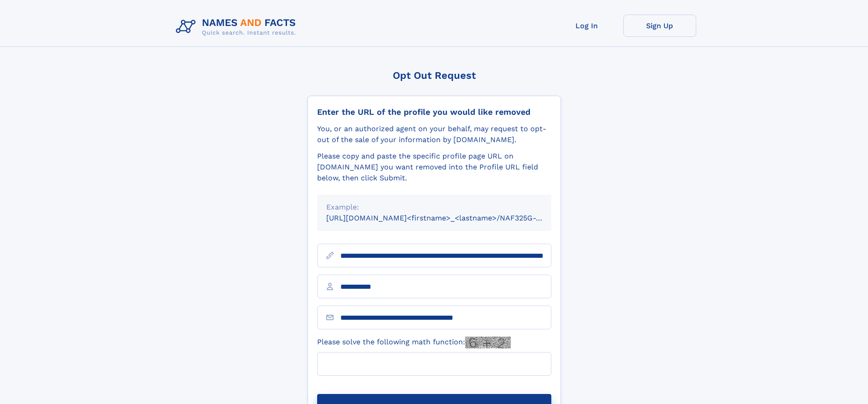 The height and width of the screenshot is (404, 868). Describe the element at coordinates (435, 75) in the screenshot. I see `div: Opt Out Request` at that location.